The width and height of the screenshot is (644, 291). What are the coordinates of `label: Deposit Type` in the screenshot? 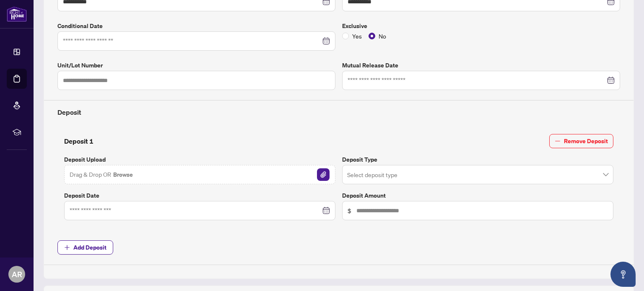 It's located at (478, 160).